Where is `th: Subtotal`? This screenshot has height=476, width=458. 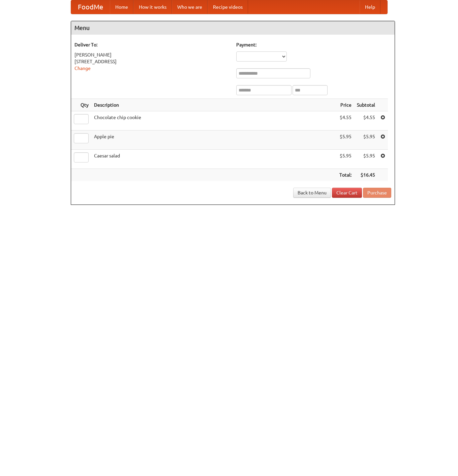
th: Subtotal is located at coordinates (365, 105).